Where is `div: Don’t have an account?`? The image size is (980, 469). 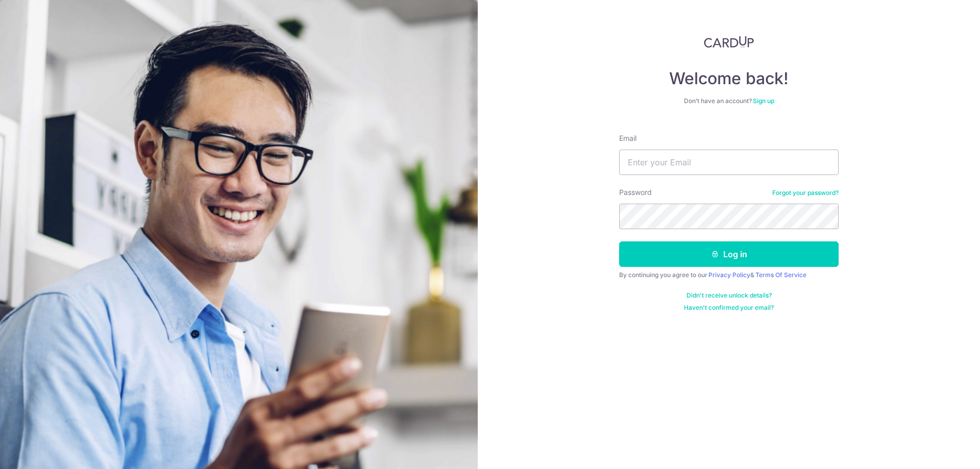 div: Don’t have an account? is located at coordinates (729, 101).